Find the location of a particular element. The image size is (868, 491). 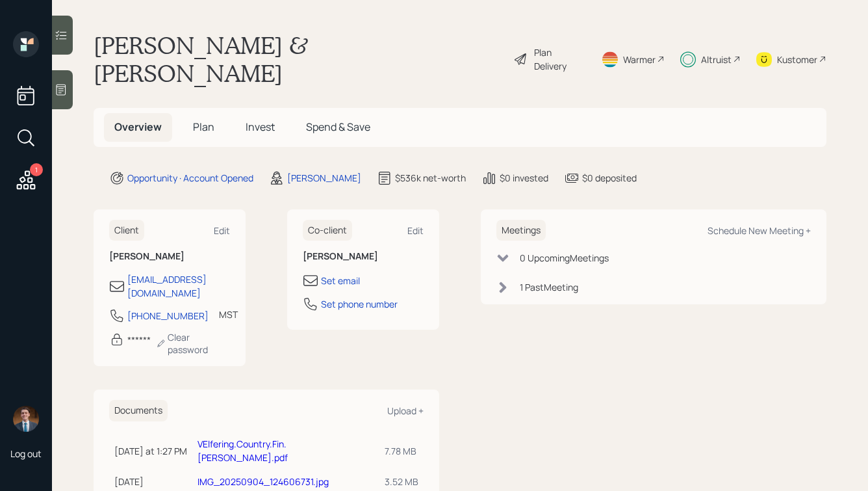

div: 1 is located at coordinates (36, 170).